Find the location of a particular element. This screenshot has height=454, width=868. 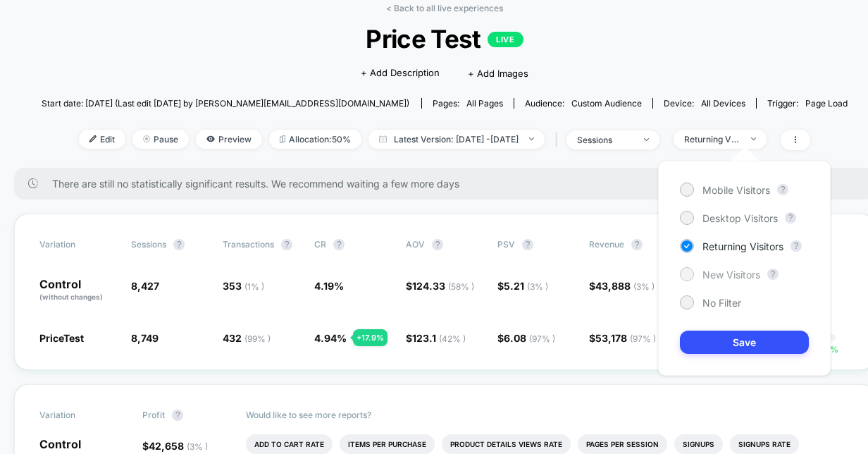

span: + Add Description is located at coordinates (400, 73).